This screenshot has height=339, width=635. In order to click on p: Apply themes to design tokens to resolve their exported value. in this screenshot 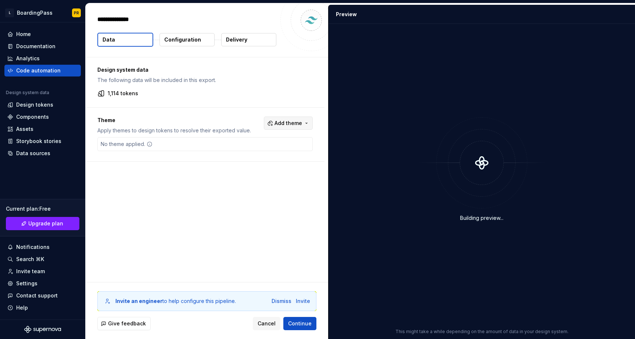, I will do `click(174, 130)`.